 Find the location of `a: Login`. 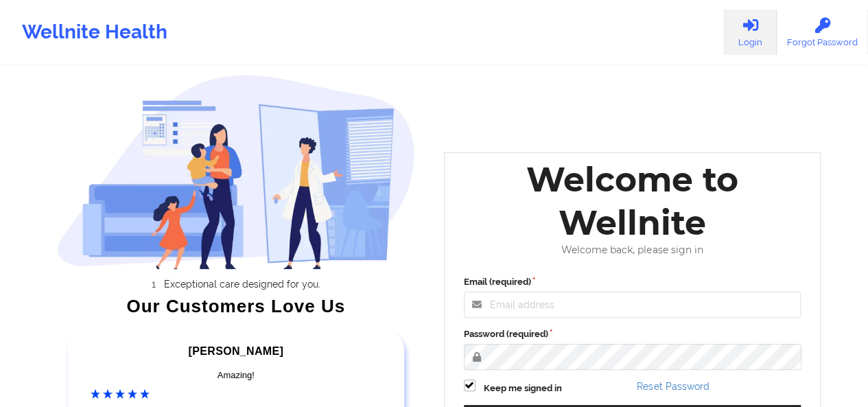

a: Login is located at coordinates (751, 32).